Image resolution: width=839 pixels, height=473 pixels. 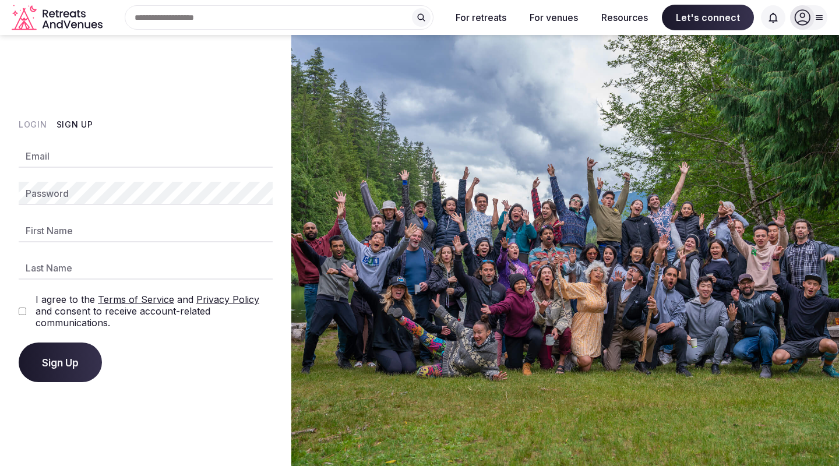 What do you see at coordinates (553, 17) in the screenshot?
I see `button: For venues` at bounding box center [553, 17].